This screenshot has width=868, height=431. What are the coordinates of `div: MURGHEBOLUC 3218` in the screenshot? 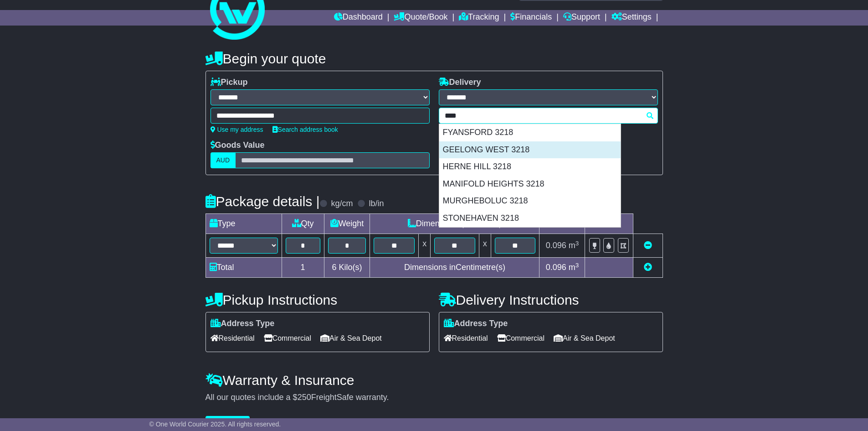 It's located at (530, 201).